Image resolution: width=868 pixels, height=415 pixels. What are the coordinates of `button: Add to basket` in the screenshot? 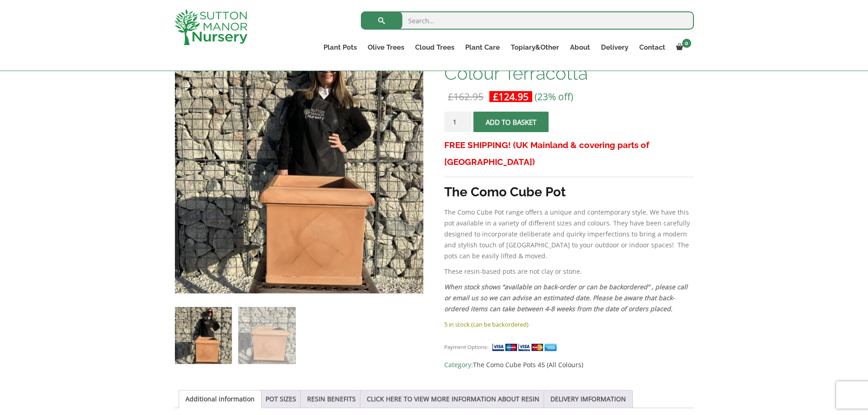 It's located at (511, 122).